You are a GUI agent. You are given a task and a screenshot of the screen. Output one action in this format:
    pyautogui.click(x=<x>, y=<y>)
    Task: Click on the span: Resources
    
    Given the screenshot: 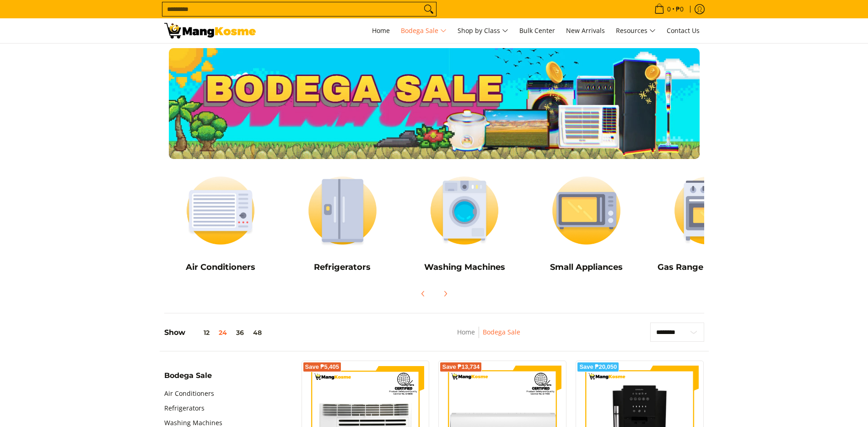 What is the action you would take?
    pyautogui.click(x=636, y=31)
    